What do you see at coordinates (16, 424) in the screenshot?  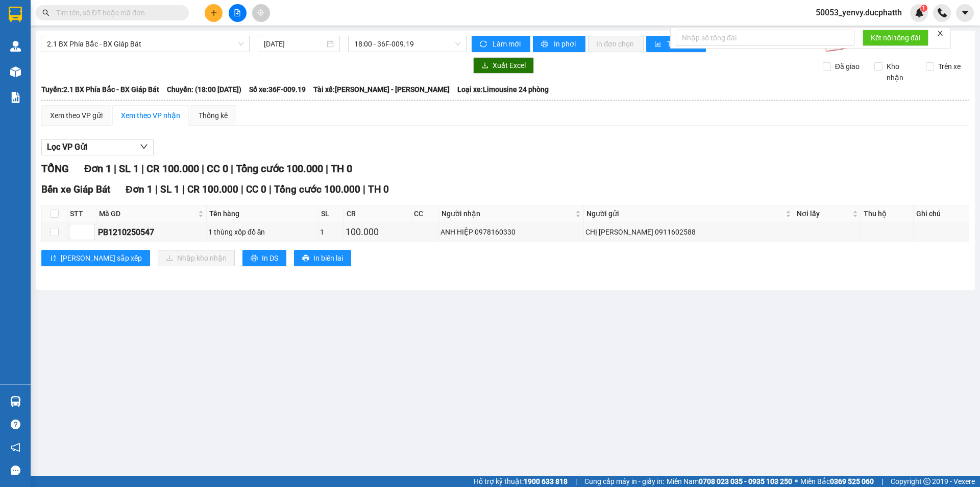 I see `span: question-circle` at bounding box center [16, 424].